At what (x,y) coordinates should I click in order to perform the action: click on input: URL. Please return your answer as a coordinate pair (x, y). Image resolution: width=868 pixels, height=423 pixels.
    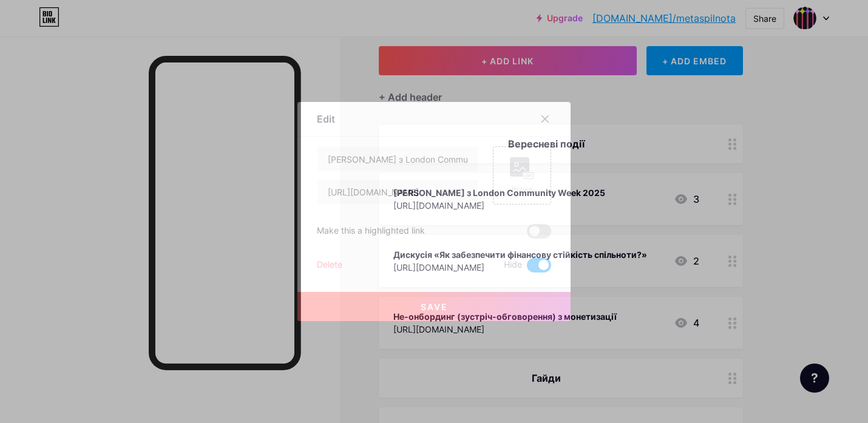
    Looking at the image, I should click on (398, 192).